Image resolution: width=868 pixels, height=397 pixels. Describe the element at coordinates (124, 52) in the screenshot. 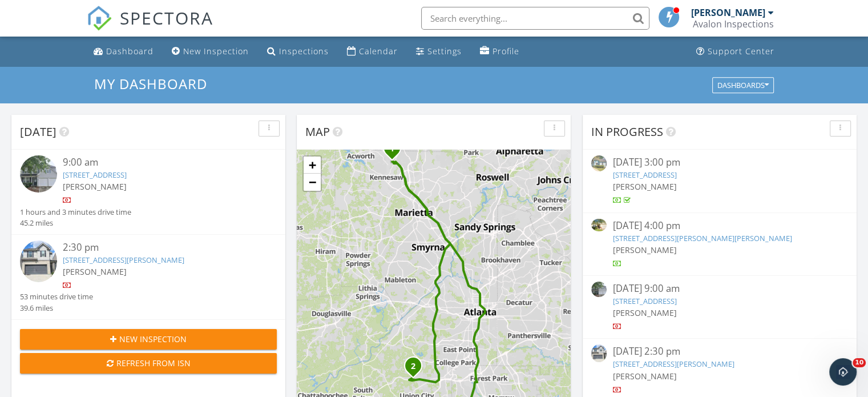

I see `a: Dashboard` at that location.